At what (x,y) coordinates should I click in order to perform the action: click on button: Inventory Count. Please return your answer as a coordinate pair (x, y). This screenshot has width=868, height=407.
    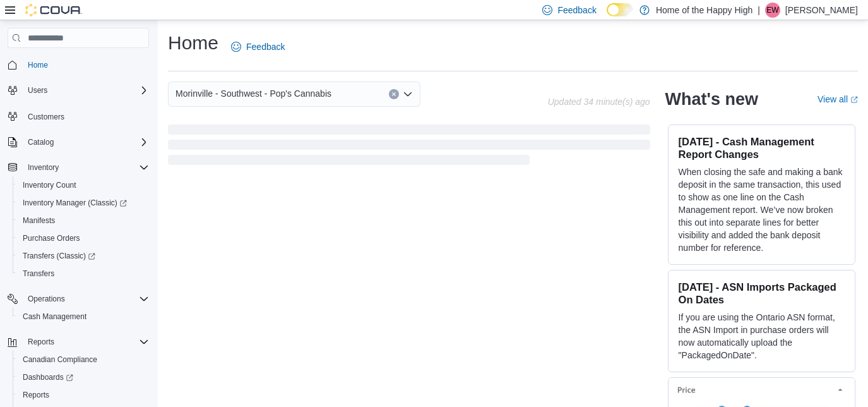
    Looking at the image, I should click on (83, 185).